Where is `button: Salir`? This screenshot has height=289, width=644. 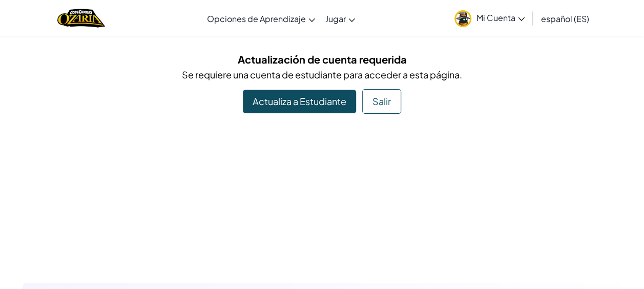
button: Salir is located at coordinates (382, 101).